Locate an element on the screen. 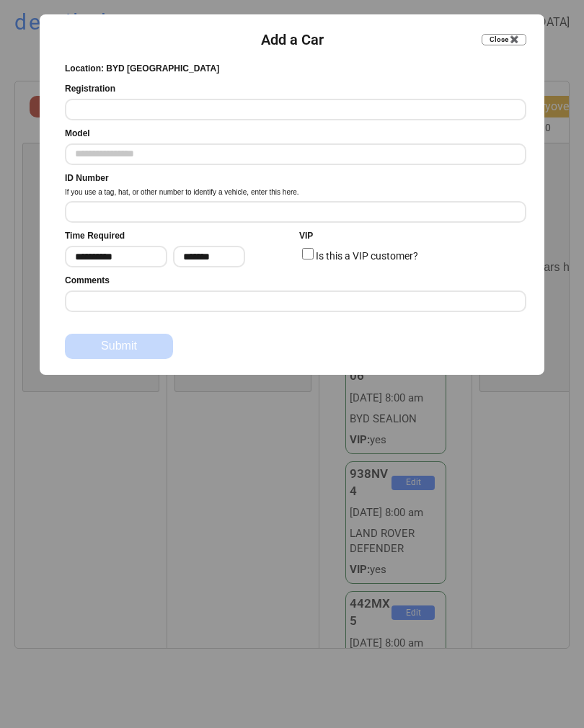 This screenshot has width=584, height=728. div: Registration is located at coordinates (90, 89).